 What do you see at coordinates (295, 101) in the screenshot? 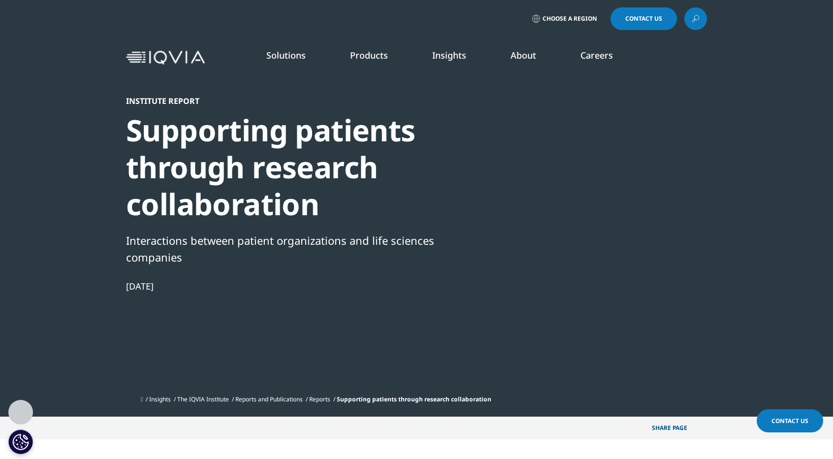
I see `div: Institute Report` at bounding box center [295, 101].